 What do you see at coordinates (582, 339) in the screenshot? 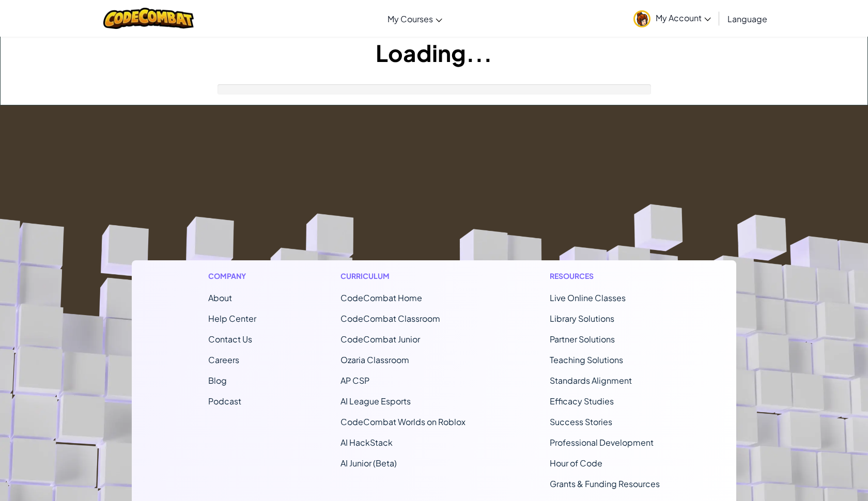
I see `a: Partner Solutions` at bounding box center [582, 339].